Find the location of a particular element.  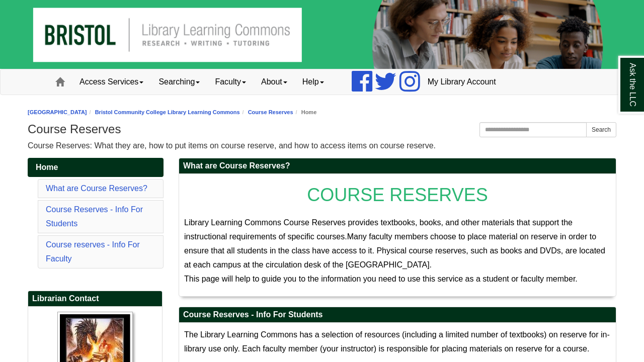

h1: Course Reserves is located at coordinates (322, 129).